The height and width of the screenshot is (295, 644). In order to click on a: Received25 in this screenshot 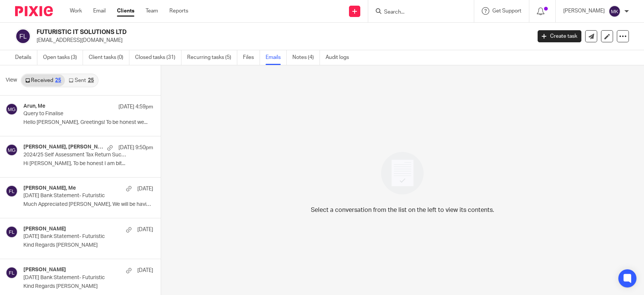, I will do `click(43, 81)`.